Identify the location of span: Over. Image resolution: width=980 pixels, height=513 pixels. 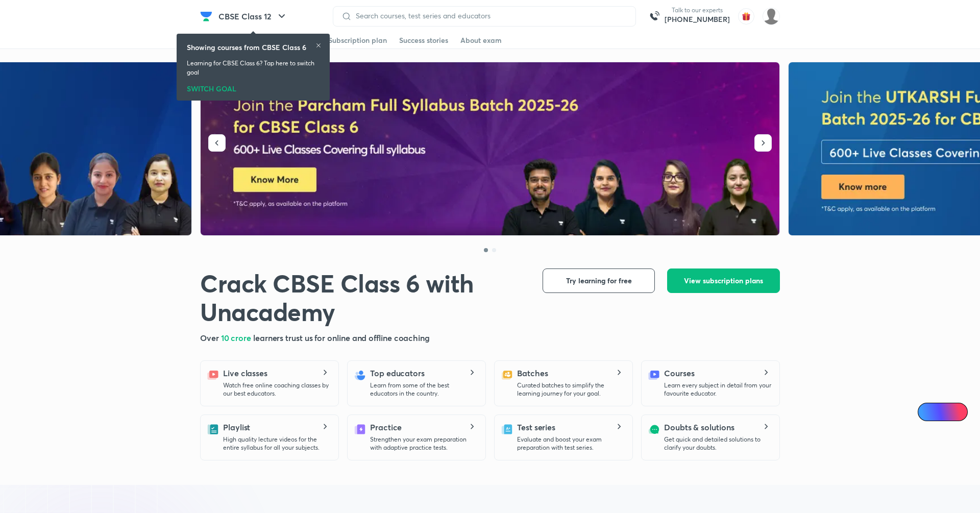
(210, 337).